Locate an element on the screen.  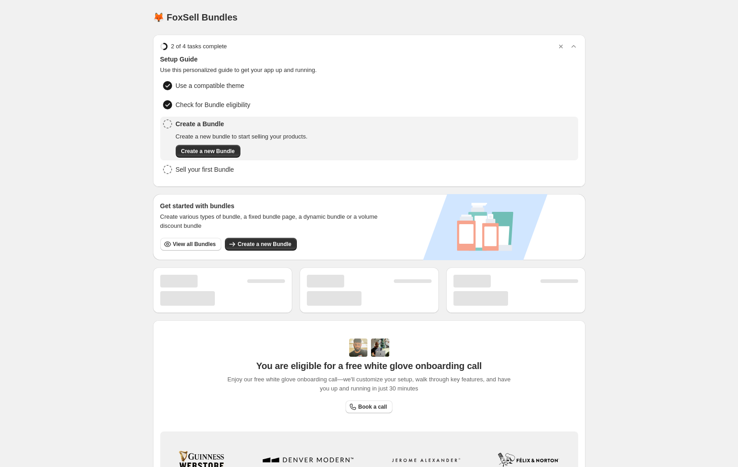
img: Adi is located at coordinates (358, 348).